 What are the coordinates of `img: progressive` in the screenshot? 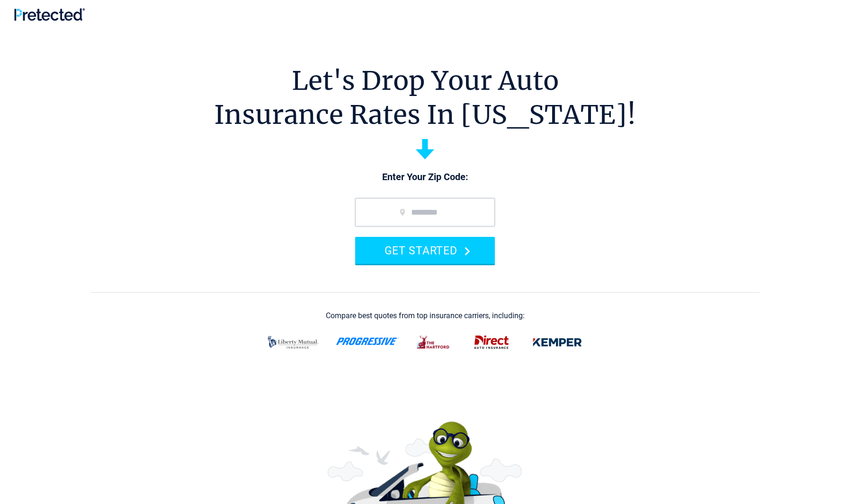 It's located at (367, 342).